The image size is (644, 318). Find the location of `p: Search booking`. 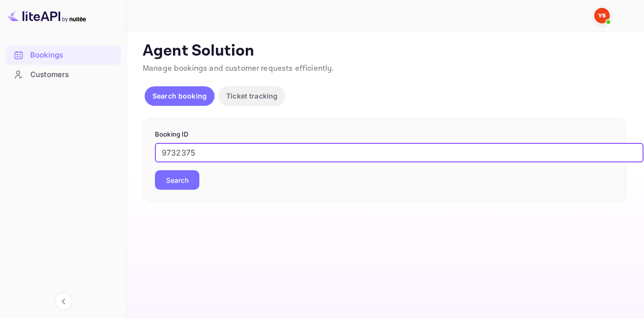

p: Search booking is located at coordinates (180, 96).